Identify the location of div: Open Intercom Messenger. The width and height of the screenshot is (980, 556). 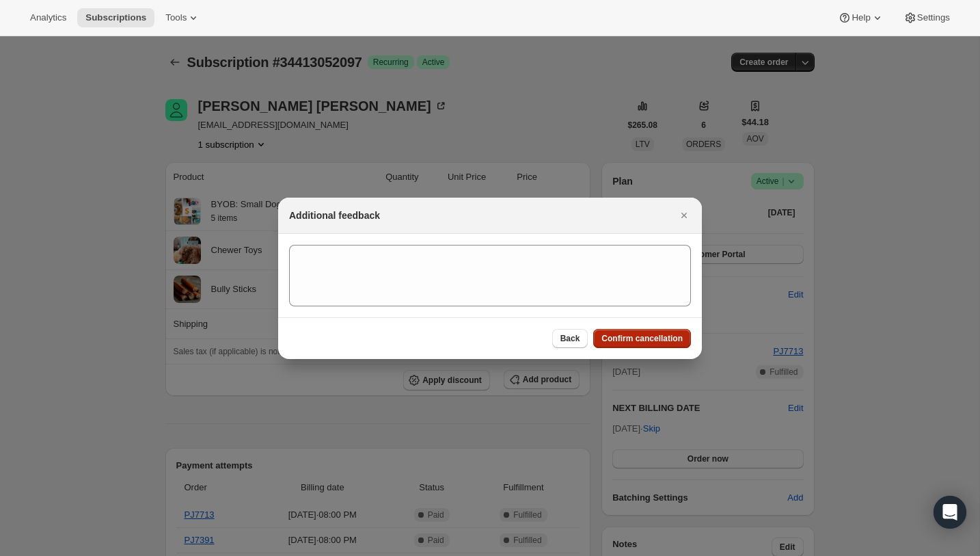
(950, 512).